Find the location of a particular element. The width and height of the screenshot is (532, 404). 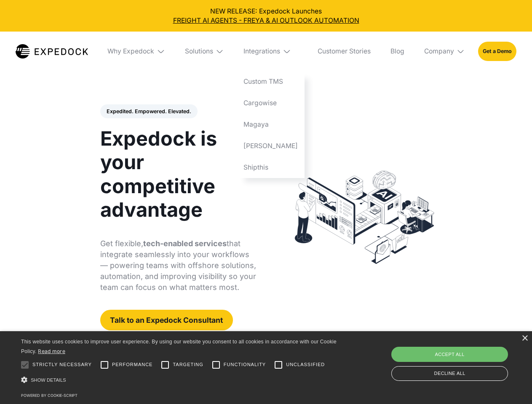

span: Unclassified is located at coordinates (305, 365).